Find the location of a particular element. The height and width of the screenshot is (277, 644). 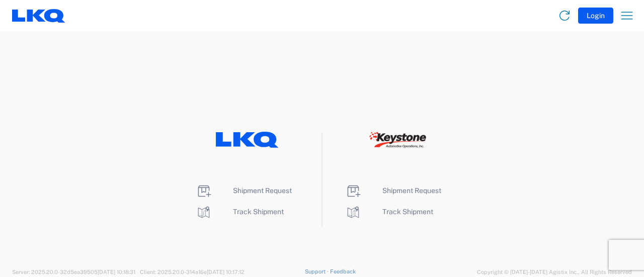

a: Feedback is located at coordinates (343, 272).